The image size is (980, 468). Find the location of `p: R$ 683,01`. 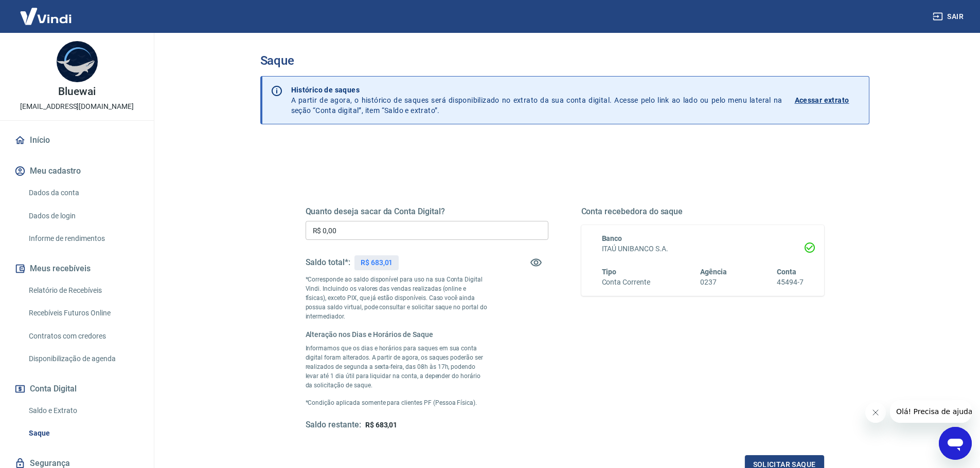

p: R$ 683,01 is located at coordinates (377, 263).